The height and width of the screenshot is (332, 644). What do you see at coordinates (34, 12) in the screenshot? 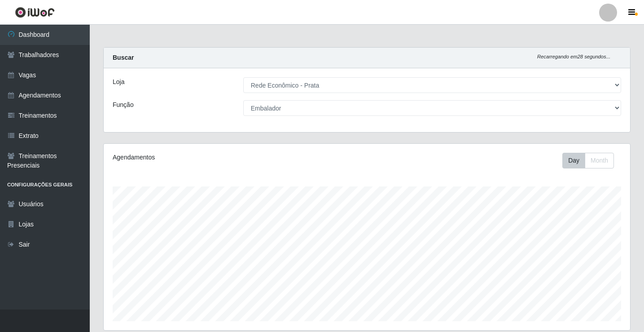
I see `img: CoreUI Logo` at bounding box center [34, 12].